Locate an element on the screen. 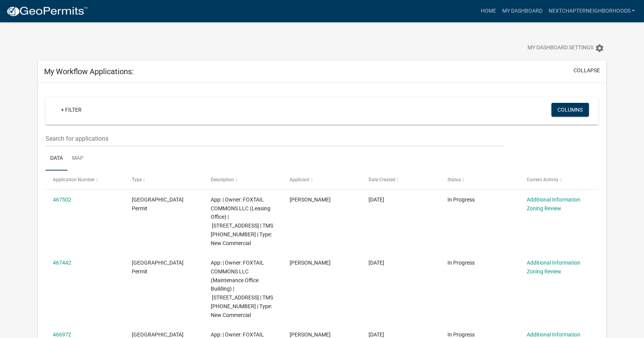 Image resolution: width=644 pixels, height=338 pixels. a: + Filter is located at coordinates (71, 110).